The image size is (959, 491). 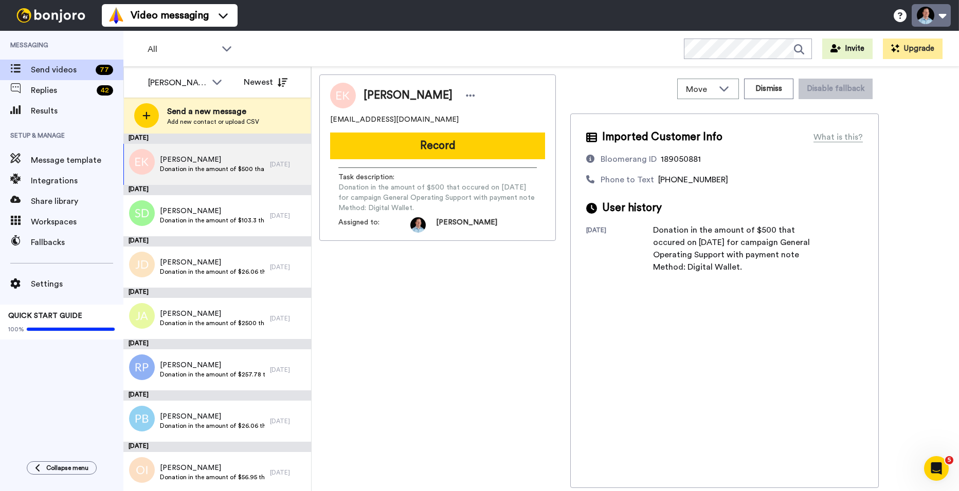 I want to click on img: bj-logo-header-white.svg, so click(x=51, y=15).